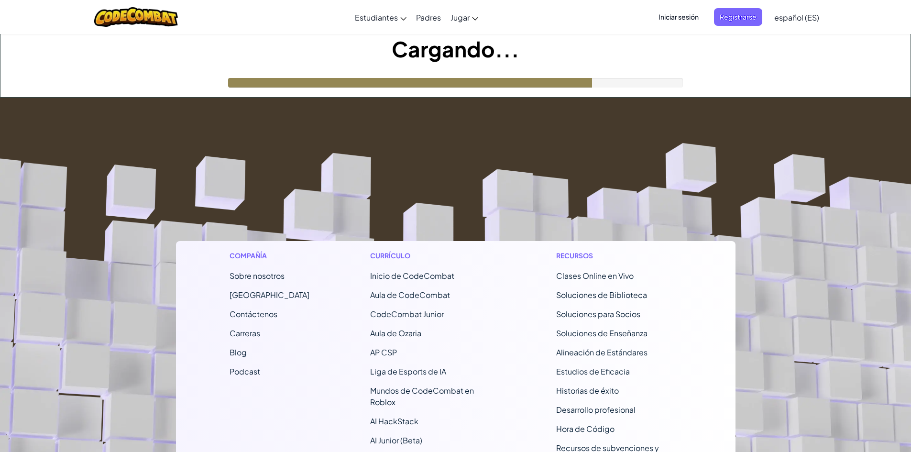 The width and height of the screenshot is (911, 452). I want to click on a: Hora de Código, so click(586, 429).